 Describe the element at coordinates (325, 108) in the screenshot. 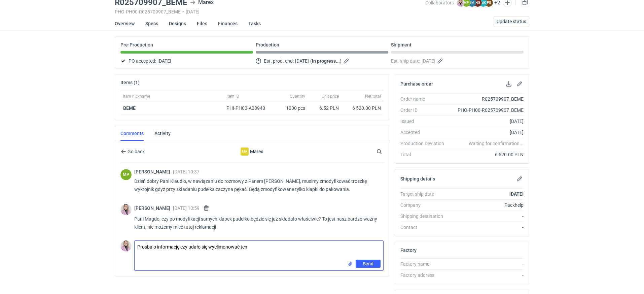

I see `div: 6.52 PLN` at that location.